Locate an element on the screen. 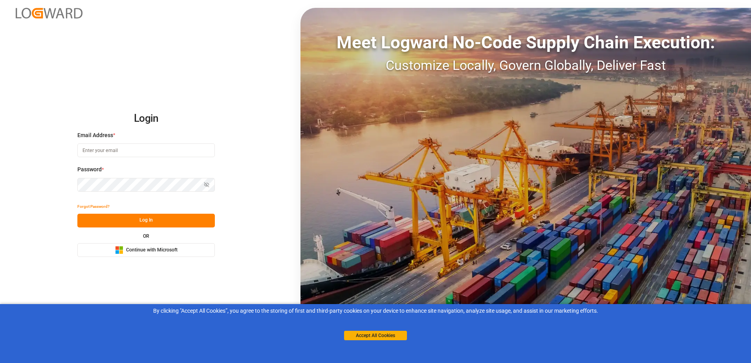 This screenshot has width=751, height=363. span: Password is located at coordinates (90, 169).